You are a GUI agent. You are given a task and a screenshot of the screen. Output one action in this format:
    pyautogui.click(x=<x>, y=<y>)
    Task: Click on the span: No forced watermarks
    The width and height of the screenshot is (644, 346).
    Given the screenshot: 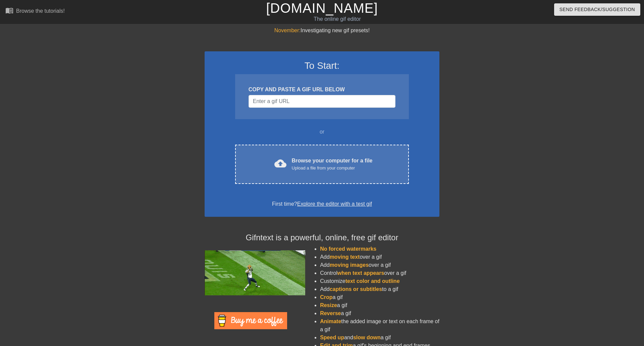 What is the action you would take?
    pyautogui.click(x=348, y=249)
    